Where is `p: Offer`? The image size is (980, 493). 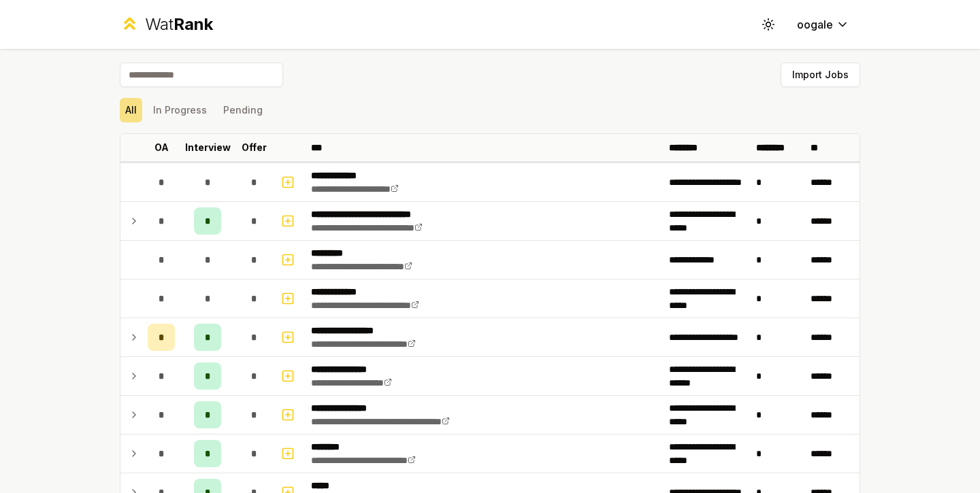
p: Offer is located at coordinates (254, 148).